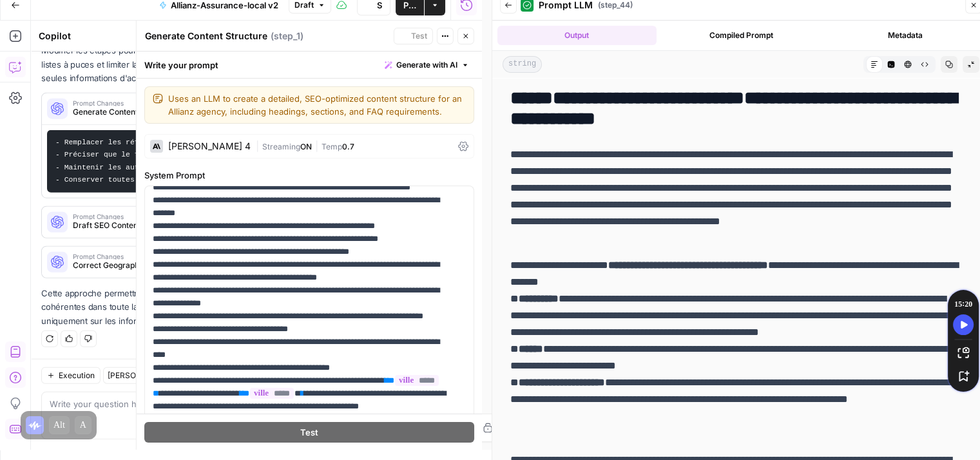 This screenshot has width=980, height=460. I want to click on span: ON, so click(306, 147).